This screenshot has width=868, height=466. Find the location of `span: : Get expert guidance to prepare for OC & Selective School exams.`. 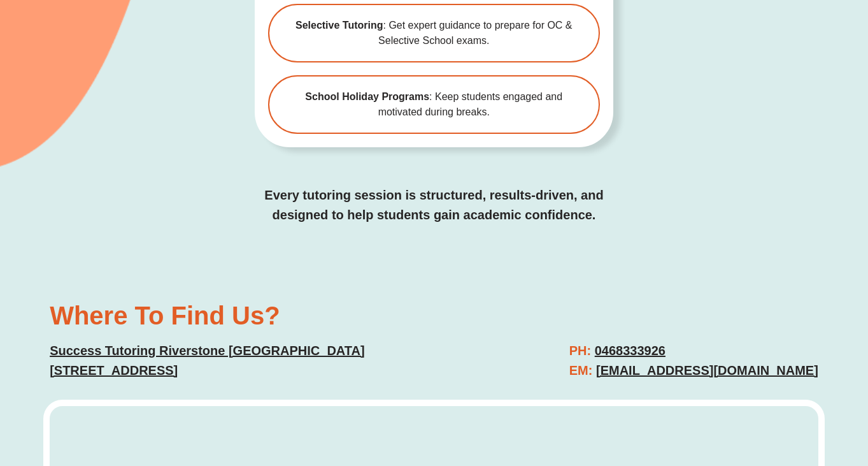

span: : Get expert guidance to prepare for OC & Selective School exams. is located at coordinates (434, 33).